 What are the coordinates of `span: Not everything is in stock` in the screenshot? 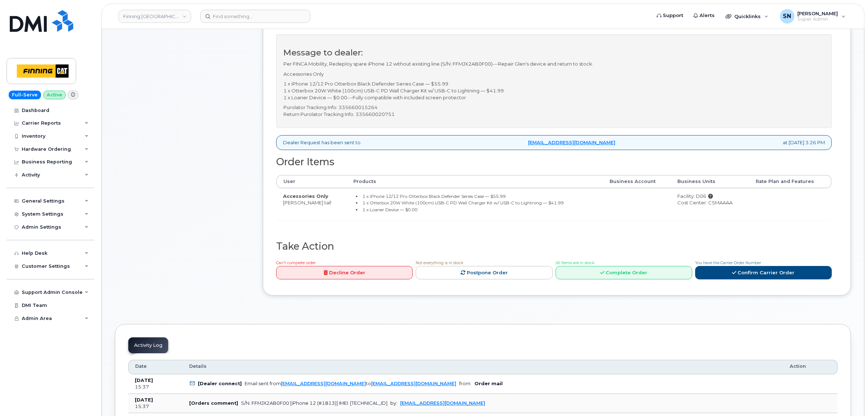 It's located at (439, 263).